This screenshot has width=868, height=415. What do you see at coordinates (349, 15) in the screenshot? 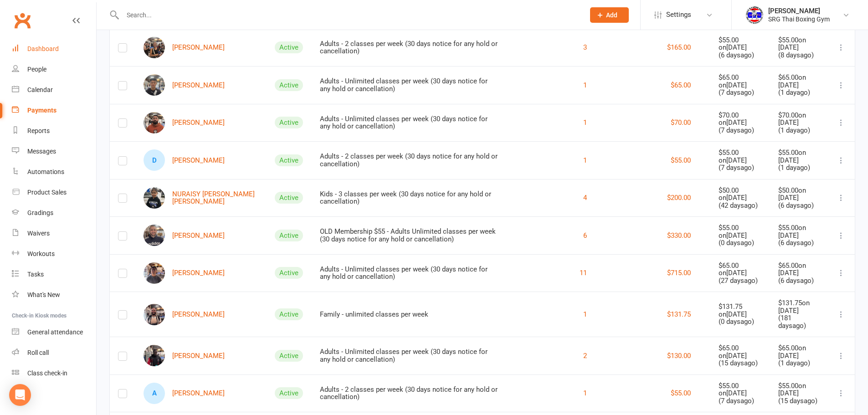
I see `input: Search...` at bounding box center [349, 15].